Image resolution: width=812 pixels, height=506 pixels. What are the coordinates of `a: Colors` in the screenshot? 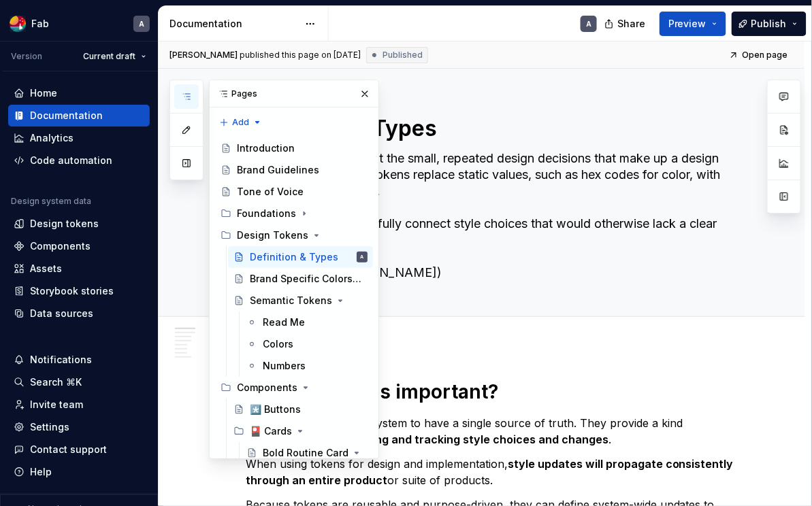 It's located at (307, 345).